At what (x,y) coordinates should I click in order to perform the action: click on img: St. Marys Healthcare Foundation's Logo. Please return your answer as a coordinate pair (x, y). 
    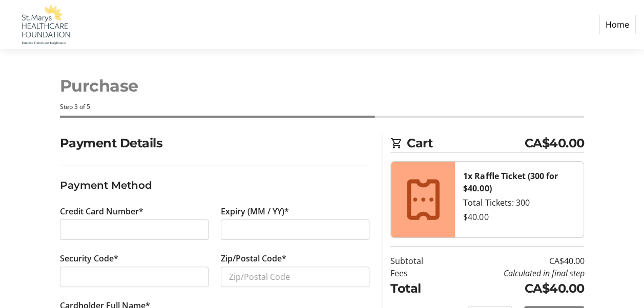
    Looking at the image, I should click on (45, 25).